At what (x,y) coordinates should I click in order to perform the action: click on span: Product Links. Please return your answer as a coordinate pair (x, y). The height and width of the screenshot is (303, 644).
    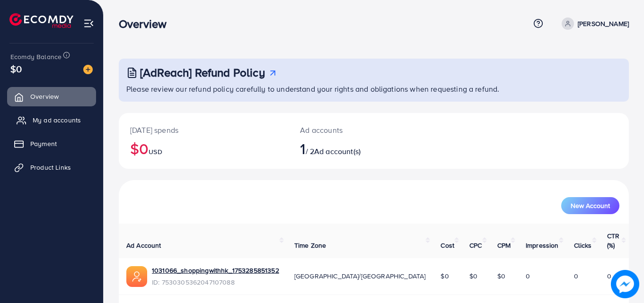
    Looking at the image, I should click on (50, 168).